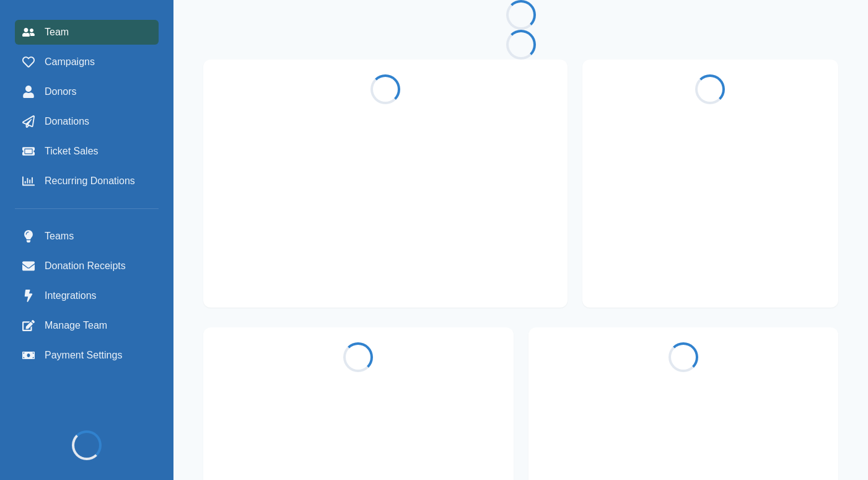 Image resolution: width=868 pixels, height=480 pixels. What do you see at coordinates (71, 151) in the screenshot?
I see `span: Ticket Sales` at bounding box center [71, 151].